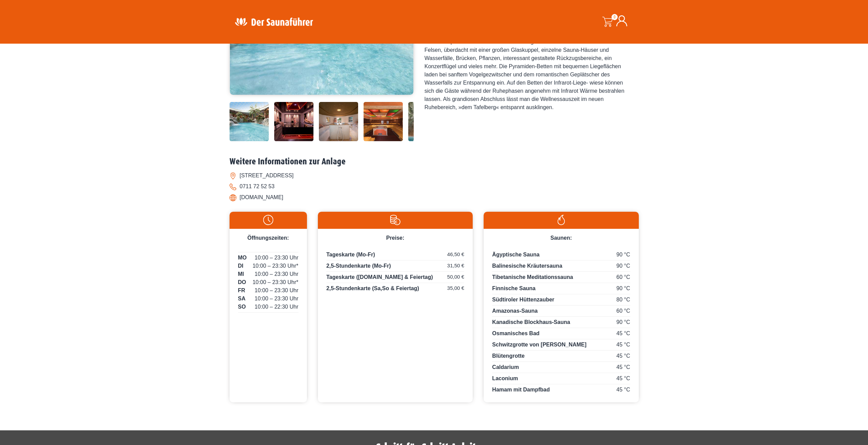 The height and width of the screenshot is (445, 868). Describe the element at coordinates (242, 282) in the screenshot. I see `span: DO` at that location.